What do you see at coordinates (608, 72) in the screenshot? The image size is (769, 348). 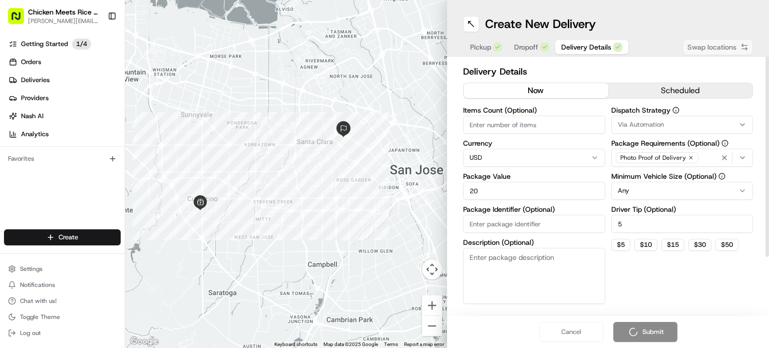 I see `h2: Delivery Details` at bounding box center [608, 72].